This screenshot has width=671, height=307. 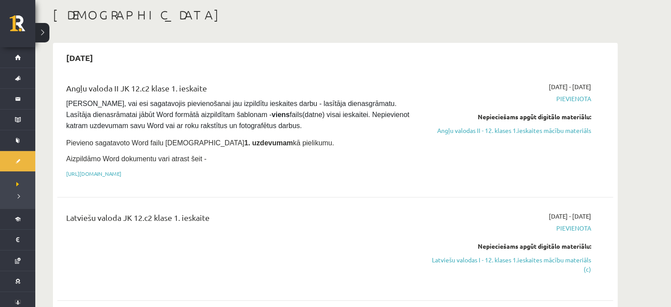 What do you see at coordinates (269, 142) in the screenshot?
I see `strong: 1. uzdevumam` at bounding box center [269, 142].